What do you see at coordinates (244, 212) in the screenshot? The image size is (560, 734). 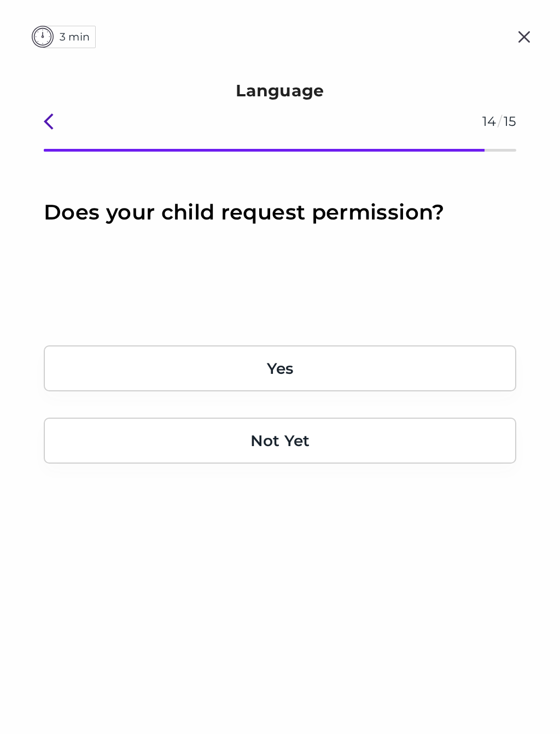 I see `span: Does your child request permission?` at bounding box center [244, 212].